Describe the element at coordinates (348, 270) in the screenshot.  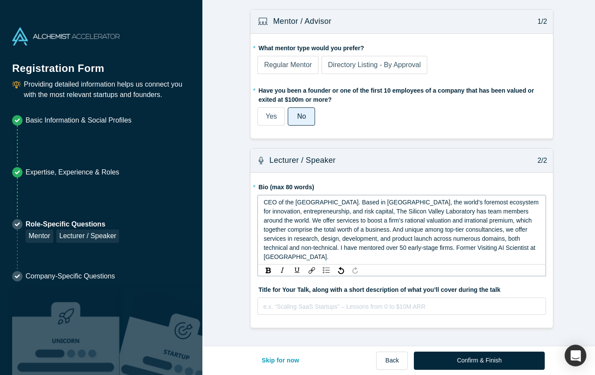
I see `div: rdw-history-control` at that location.